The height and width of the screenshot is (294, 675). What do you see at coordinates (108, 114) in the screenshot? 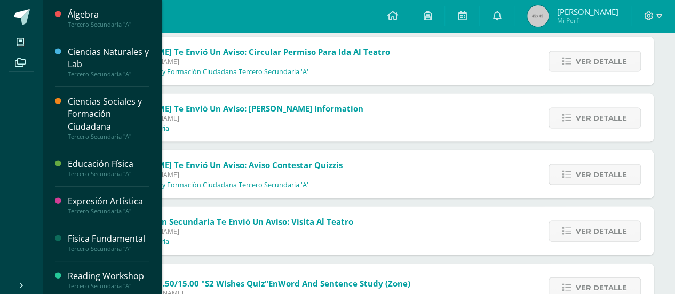
I see `div: Ciencias Sociales y Formación Ciudadana` at bounding box center [108, 114].